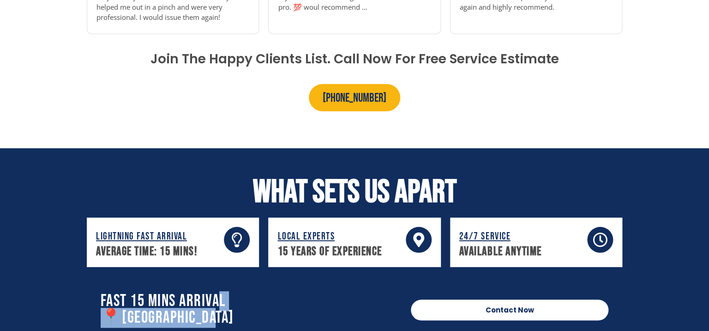 This screenshot has width=709, height=331. Describe the element at coordinates (509, 309) in the screenshot. I see `span: Contact Now` at that location.